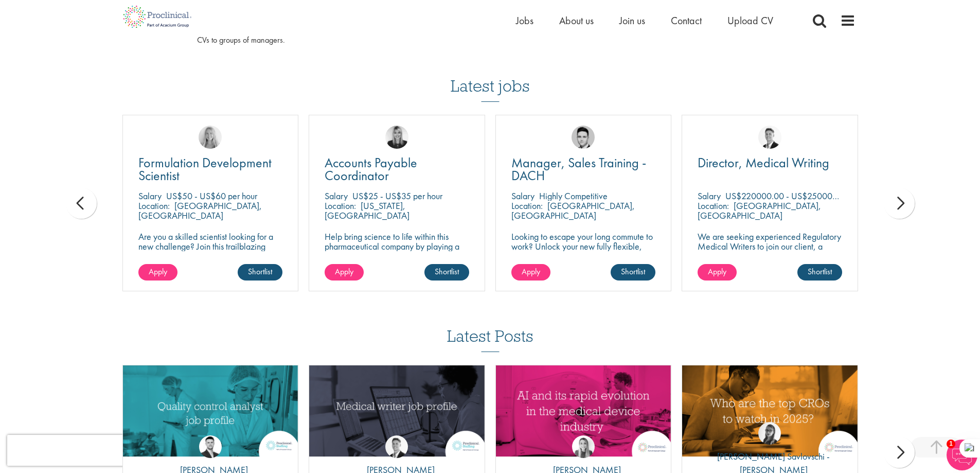 Image resolution: width=980 pixels, height=473 pixels. Describe the element at coordinates (396, 169) in the screenshot. I see `a: Accounts Payable Coordinator` at that location.